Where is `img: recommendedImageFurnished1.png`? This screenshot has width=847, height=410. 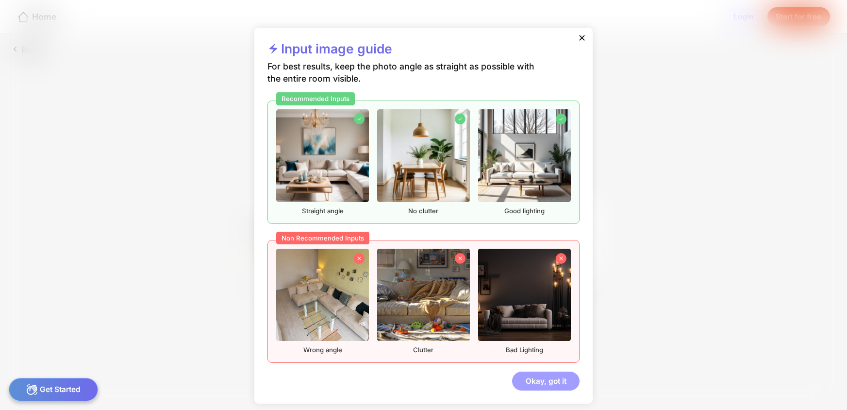 img: recommendedImageFurnished1.png is located at coordinates (322, 155).